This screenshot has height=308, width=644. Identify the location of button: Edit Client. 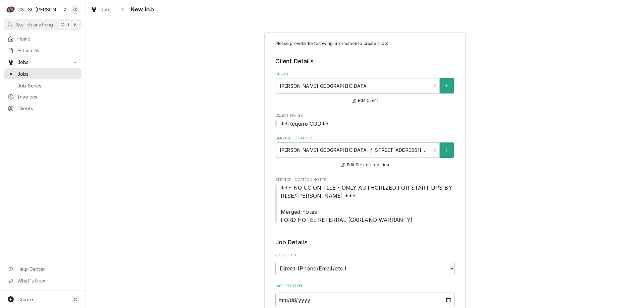
(365, 100).